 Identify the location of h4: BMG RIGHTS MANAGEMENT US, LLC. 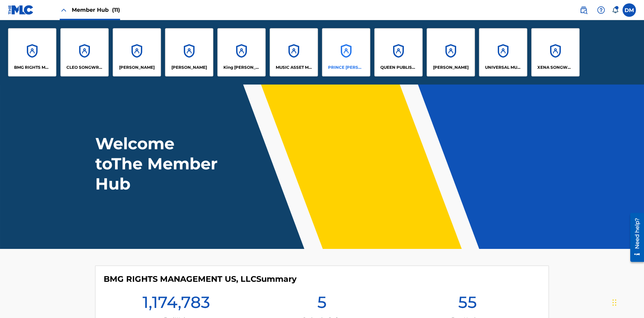
(200, 279).